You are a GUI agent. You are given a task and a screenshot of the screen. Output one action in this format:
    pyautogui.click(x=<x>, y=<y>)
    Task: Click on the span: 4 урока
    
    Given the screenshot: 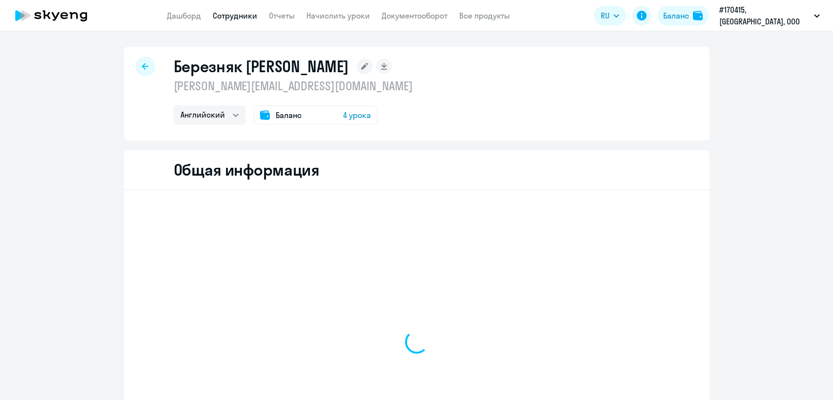 What is the action you would take?
    pyautogui.click(x=357, y=115)
    